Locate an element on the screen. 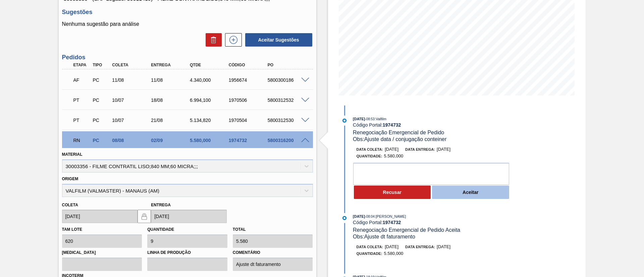  div: Entrega is located at coordinates (171, 65).